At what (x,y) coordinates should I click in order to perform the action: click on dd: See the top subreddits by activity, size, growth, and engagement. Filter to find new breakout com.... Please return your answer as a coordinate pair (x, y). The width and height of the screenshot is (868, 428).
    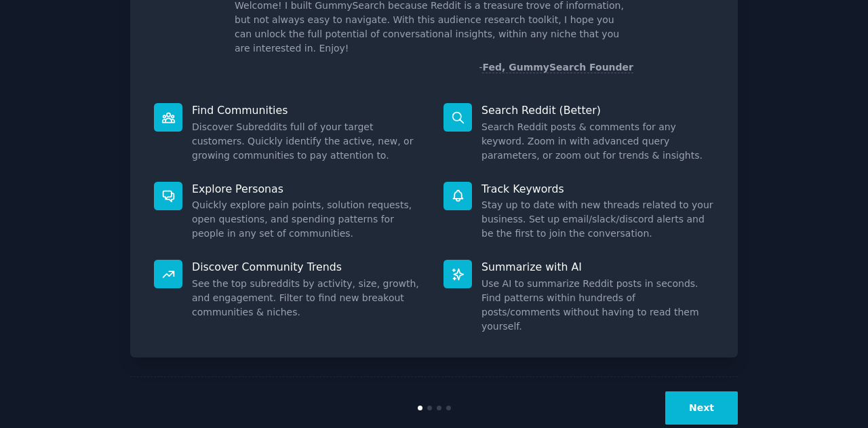
    Looking at the image, I should click on (308, 298).